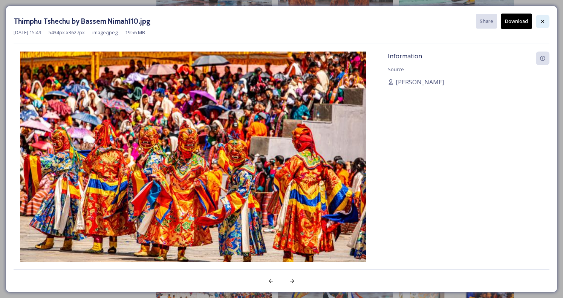 The width and height of the screenshot is (563, 298). I want to click on span: 19.56 MB, so click(135, 32).